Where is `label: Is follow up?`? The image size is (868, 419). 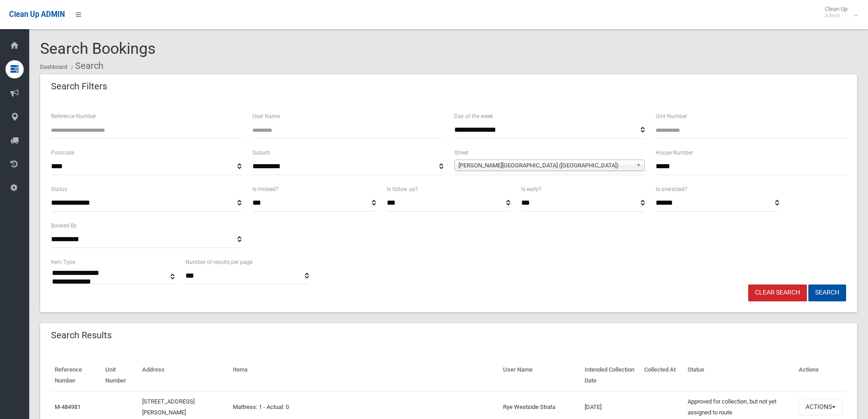
label: Is follow up? is located at coordinates (403, 189).